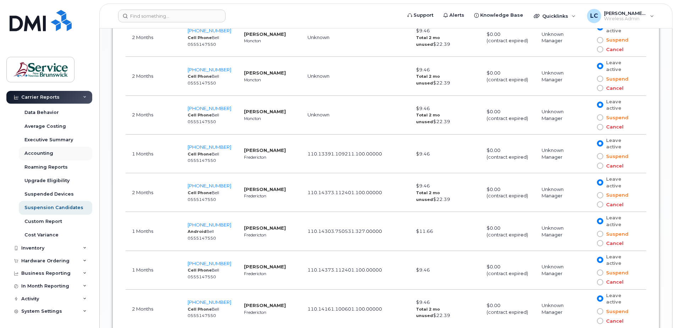 The height and width of the screenshot is (328, 676). I want to click on td: 110.13391.109211.100.00000, so click(355, 154).